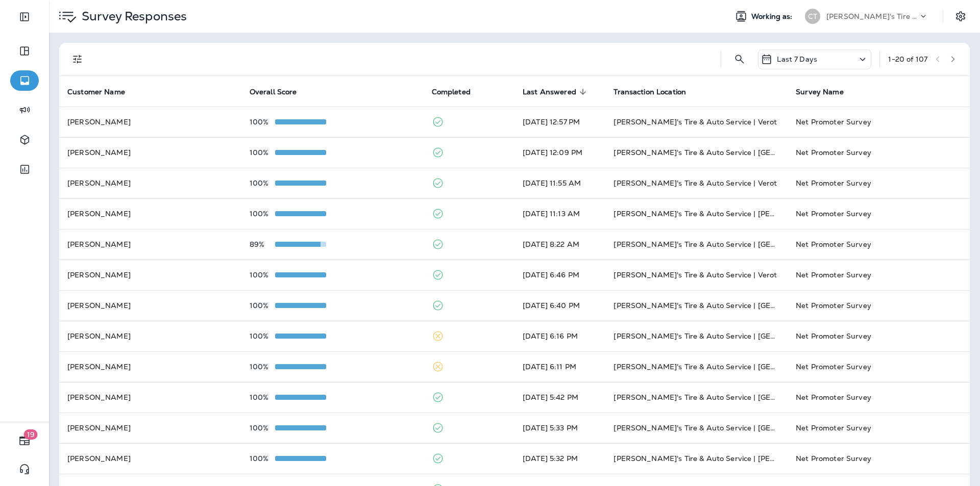  I want to click on button: Search Survey Responses, so click(739, 59).